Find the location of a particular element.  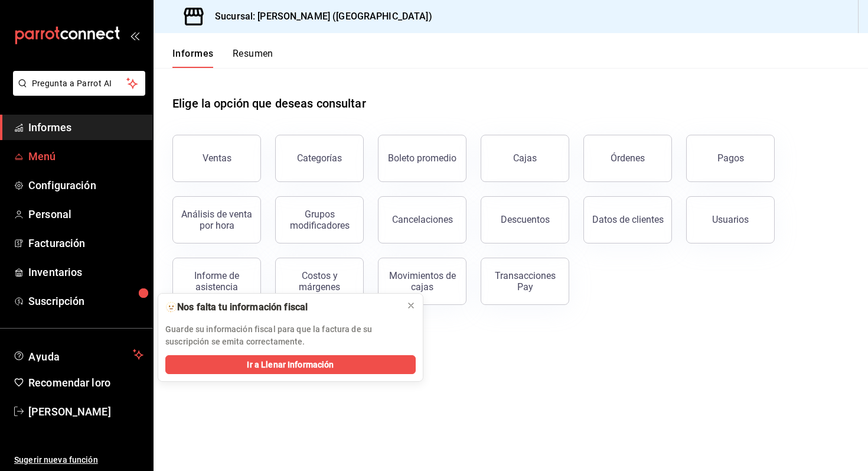

font: Grupos modificadores is located at coordinates (319, 220).